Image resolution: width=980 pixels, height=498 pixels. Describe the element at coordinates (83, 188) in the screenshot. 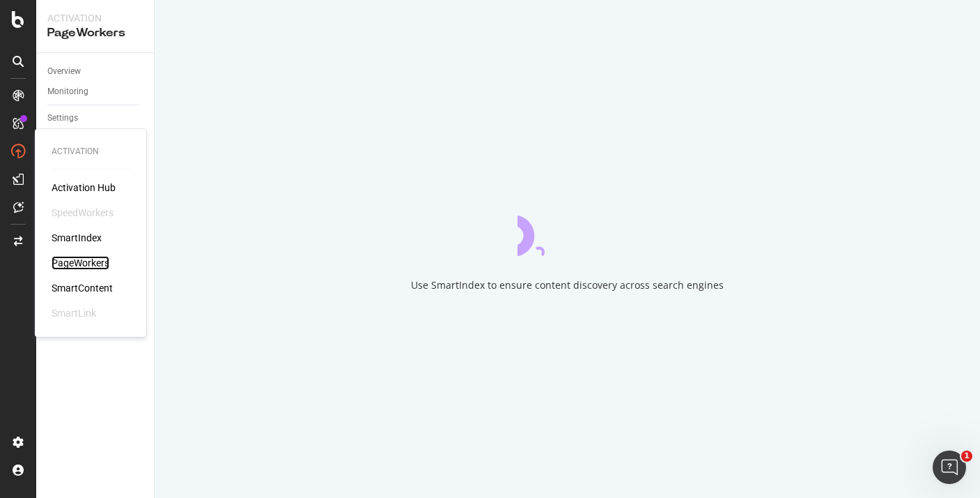

I see `div: Activation Hub` at that location.